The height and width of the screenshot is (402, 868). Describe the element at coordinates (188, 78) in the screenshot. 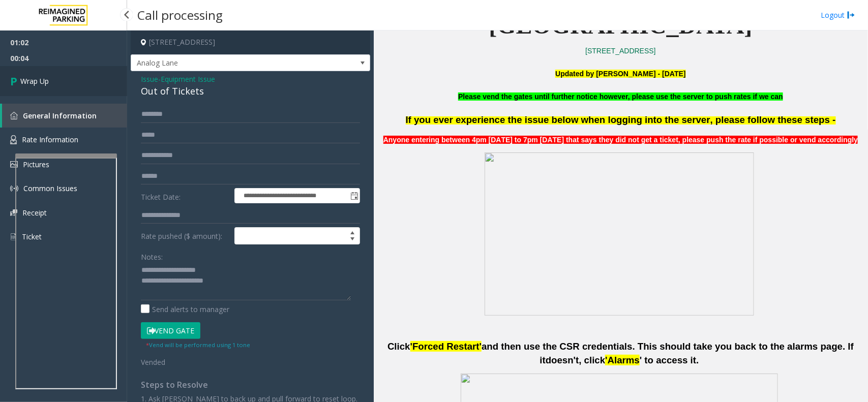

I see `span: Equipment Issue` at that location.